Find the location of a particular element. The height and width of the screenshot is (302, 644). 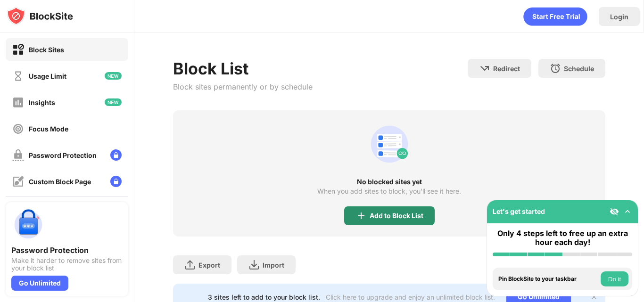

div: Make it harder to remove sites from your block list is located at coordinates (67, 265).